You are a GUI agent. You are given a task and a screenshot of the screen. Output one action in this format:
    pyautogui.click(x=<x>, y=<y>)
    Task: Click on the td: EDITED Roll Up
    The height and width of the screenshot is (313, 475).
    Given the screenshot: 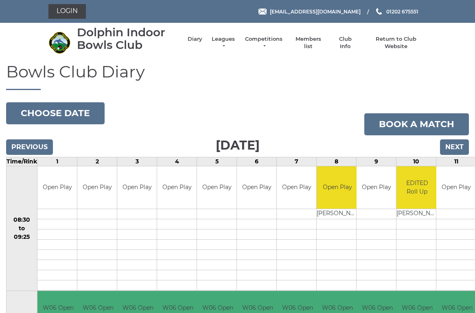 What is the action you would take?
    pyautogui.click(x=417, y=187)
    